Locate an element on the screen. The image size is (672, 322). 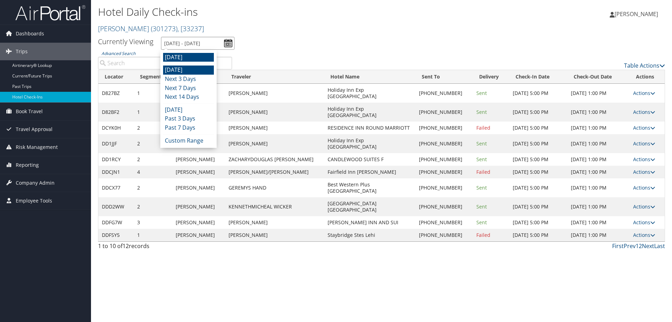
li: Next 7 Days is located at coordinates (188, 88).